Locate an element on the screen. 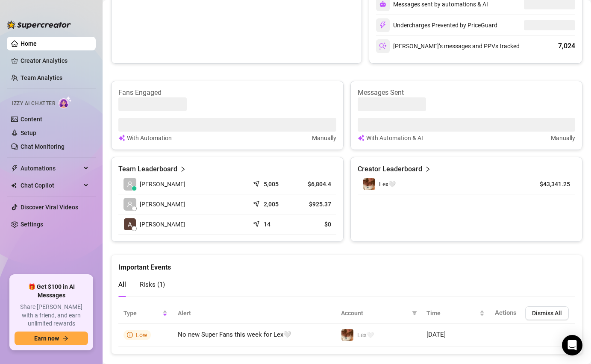 Image resolution: width=591 pixels, height=364 pixels. span: Dismiss All is located at coordinates (547, 313).